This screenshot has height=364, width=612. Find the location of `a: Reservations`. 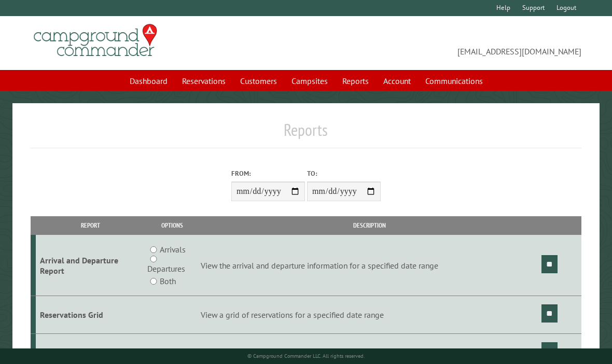

a: Reservations is located at coordinates (204, 81).